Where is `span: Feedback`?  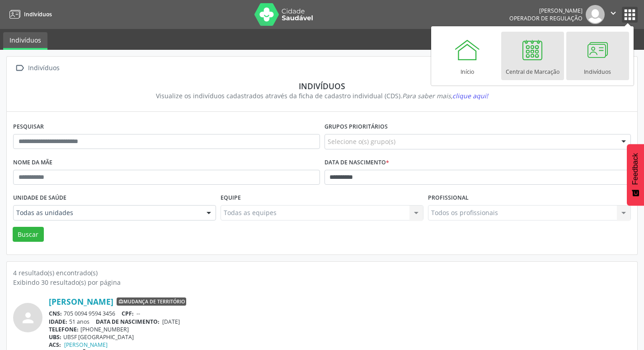 span: Feedback is located at coordinates (635, 169).